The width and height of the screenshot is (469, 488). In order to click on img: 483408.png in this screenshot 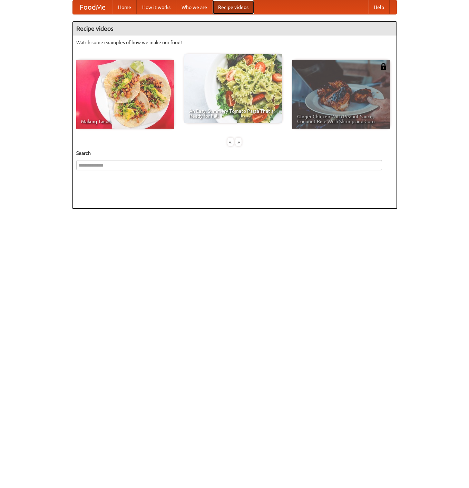, I will do `click(383, 67)`.